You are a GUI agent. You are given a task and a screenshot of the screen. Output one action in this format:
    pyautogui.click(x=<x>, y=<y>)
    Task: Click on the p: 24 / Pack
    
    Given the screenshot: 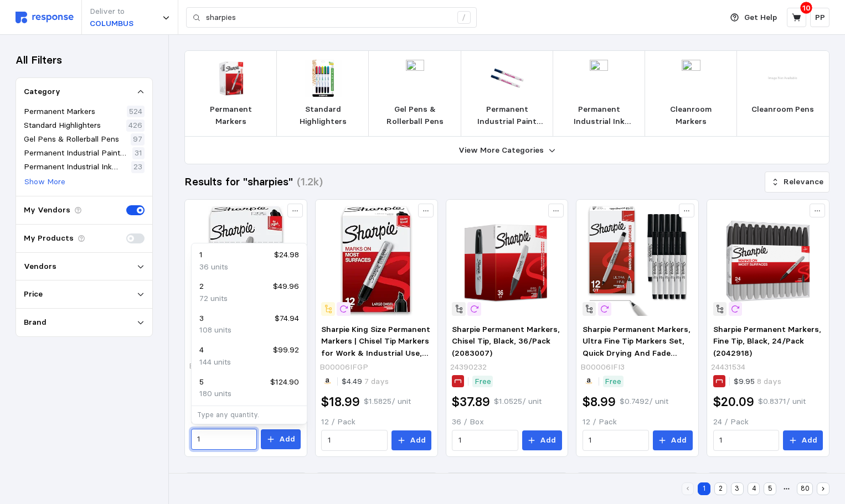 What is the action you would take?
    pyautogui.click(x=768, y=422)
    